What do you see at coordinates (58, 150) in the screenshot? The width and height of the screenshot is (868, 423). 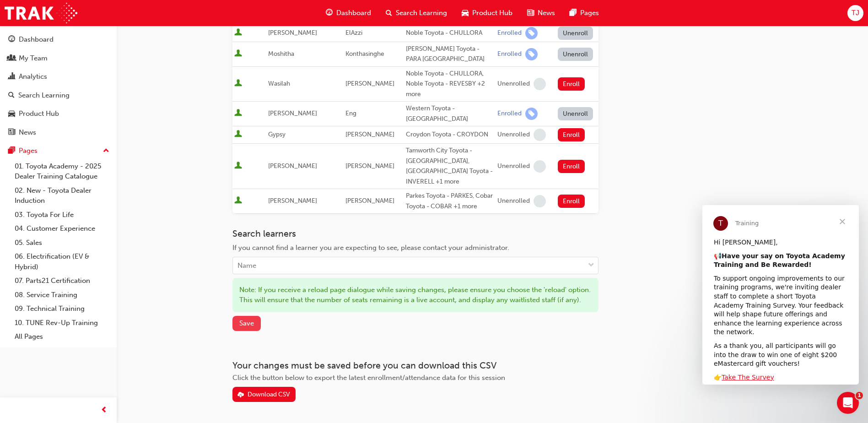 I see `button: Pages` at bounding box center [58, 150].